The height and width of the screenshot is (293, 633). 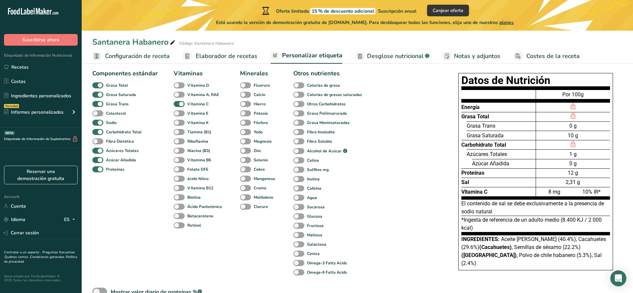 I want to click on div: Minerales, so click(x=259, y=73).